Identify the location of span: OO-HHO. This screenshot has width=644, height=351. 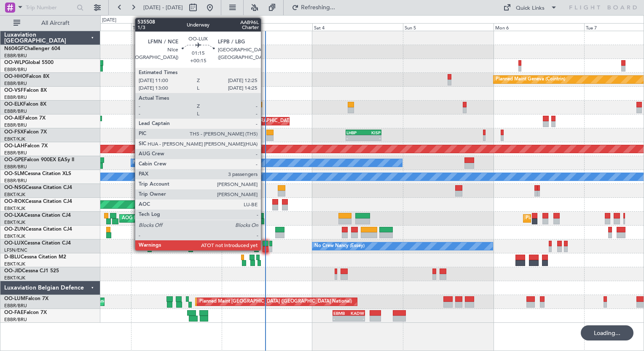
(15, 77).